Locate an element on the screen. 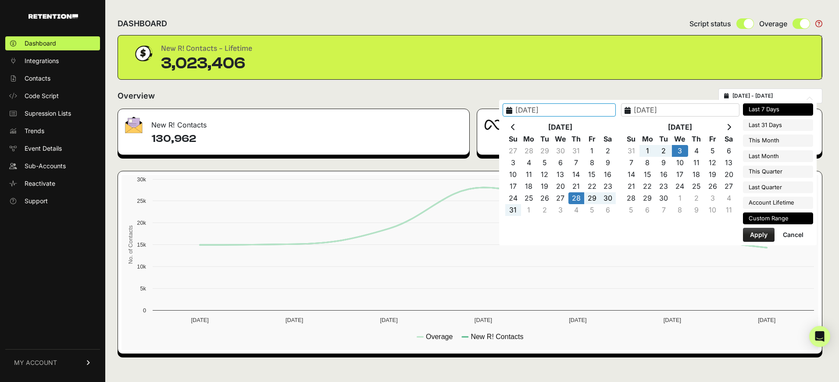 The height and width of the screenshot is (382, 839). span: Dashboard is located at coordinates (40, 43).